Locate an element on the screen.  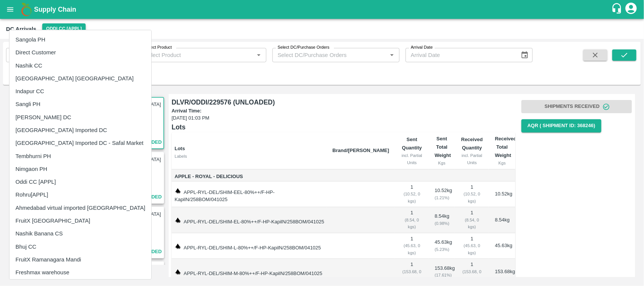
li: Direct Customer is located at coordinates (80, 52).